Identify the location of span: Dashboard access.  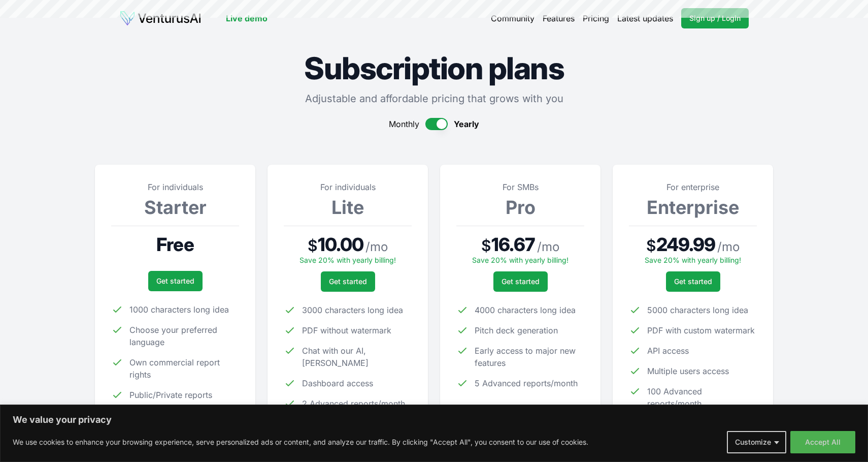
(338, 383).